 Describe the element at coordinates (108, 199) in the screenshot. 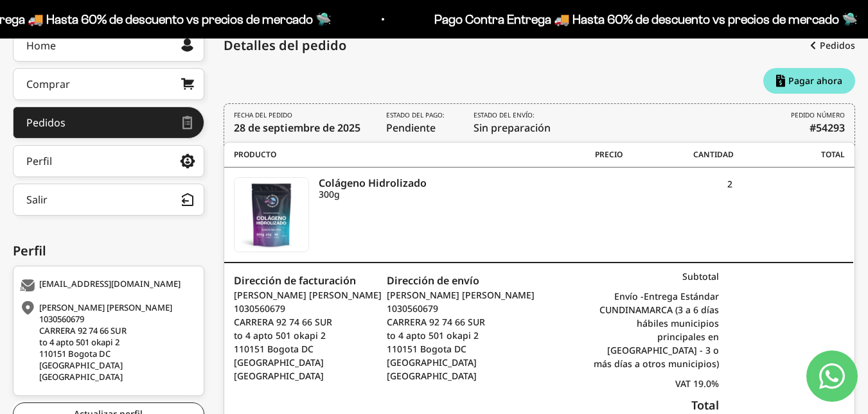

I see `button: Salir` at that location.